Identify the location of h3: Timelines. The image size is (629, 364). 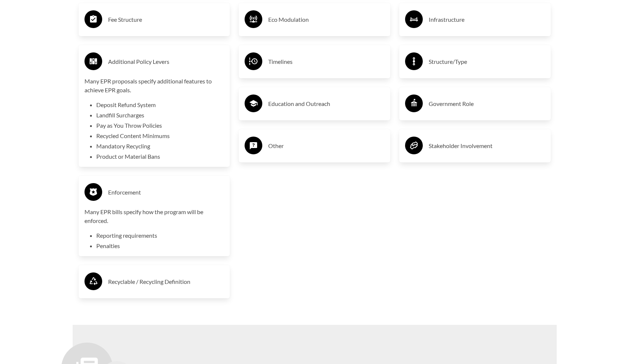
(326, 61).